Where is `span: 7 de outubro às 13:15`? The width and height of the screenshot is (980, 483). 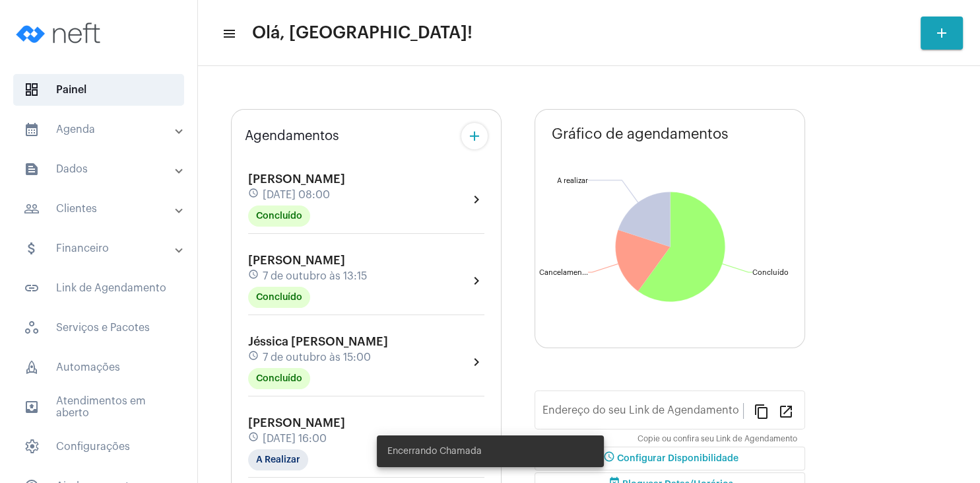 span: 7 de outubro às 13:15 is located at coordinates (314, 276).